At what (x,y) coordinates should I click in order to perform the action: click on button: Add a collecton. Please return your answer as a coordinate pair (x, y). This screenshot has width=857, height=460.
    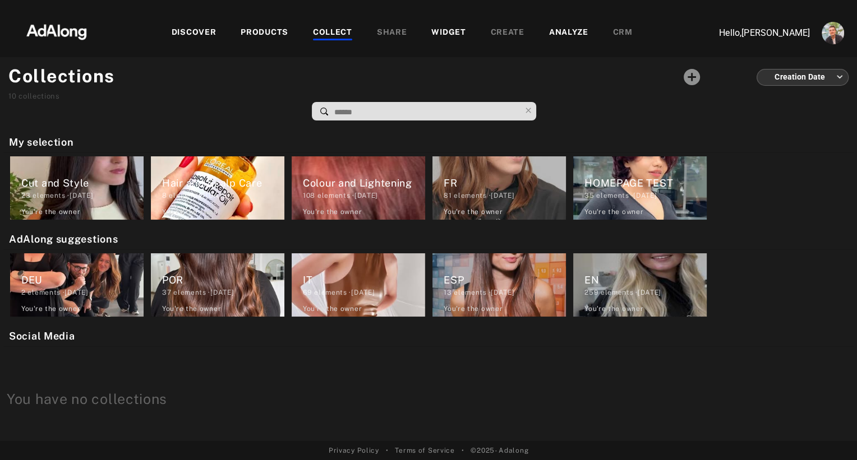
    Looking at the image, I should click on (692, 77).